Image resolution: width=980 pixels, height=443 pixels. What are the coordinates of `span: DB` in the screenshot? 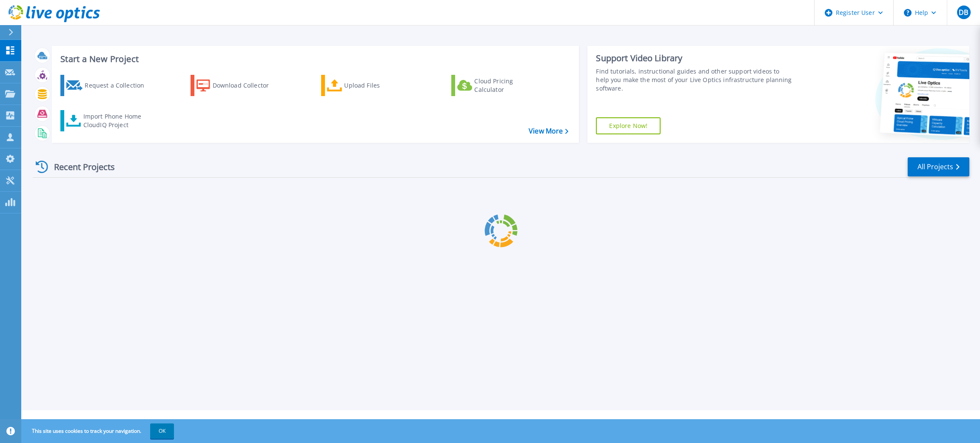 It's located at (964, 12).